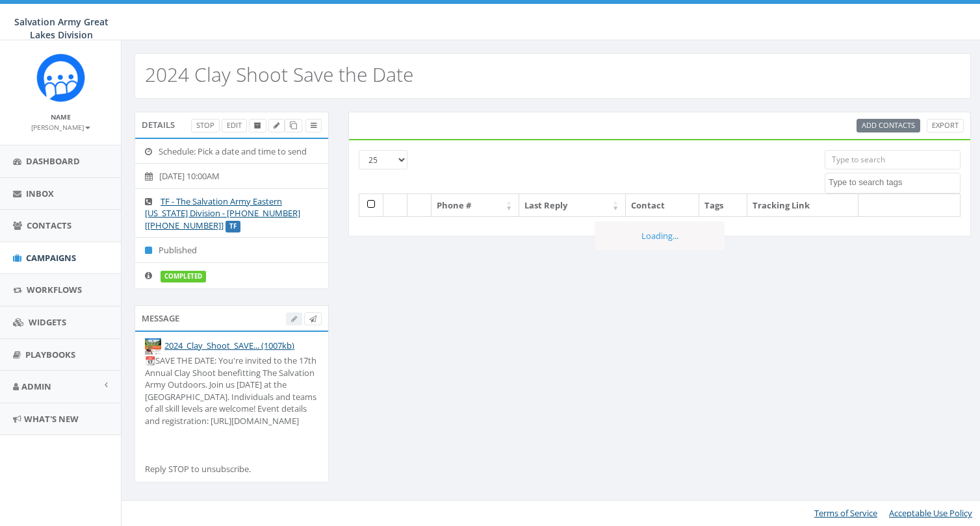  I want to click on div: Loading..., so click(659, 236).